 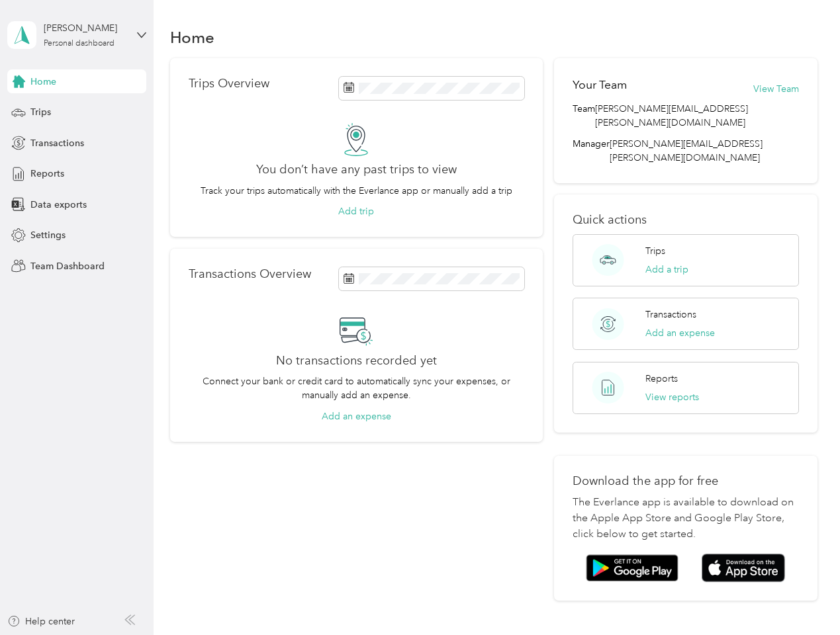 What do you see at coordinates (249, 274) in the screenshot?
I see `p: Transactions Overview` at bounding box center [249, 274].